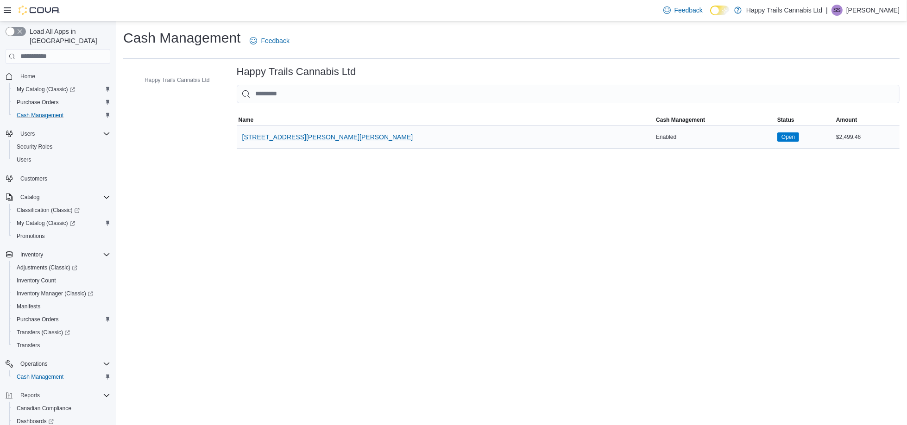 The width and height of the screenshot is (907, 425). Describe the element at coordinates (62, 147) in the screenshot. I see `span: Security Roles` at that location.